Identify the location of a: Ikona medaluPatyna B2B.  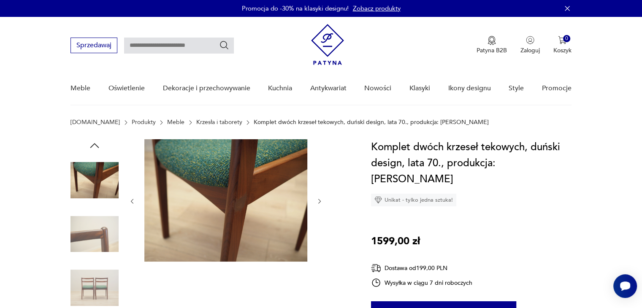
(492, 45).